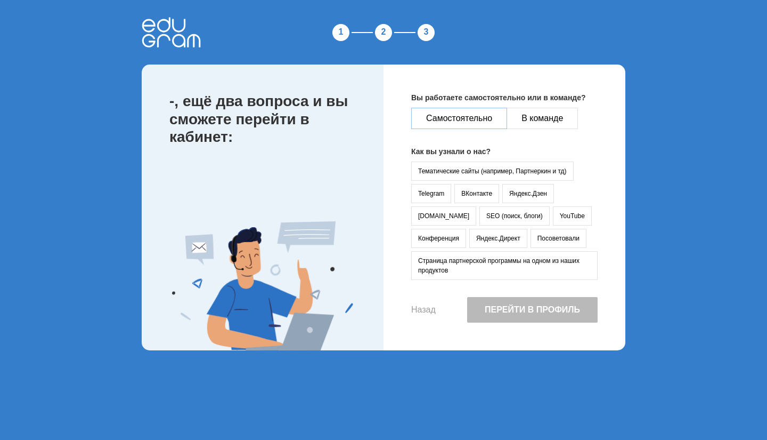  What do you see at coordinates (515, 216) in the screenshot?
I see `button: SEO (поиск, блоги)` at bounding box center [515, 216].